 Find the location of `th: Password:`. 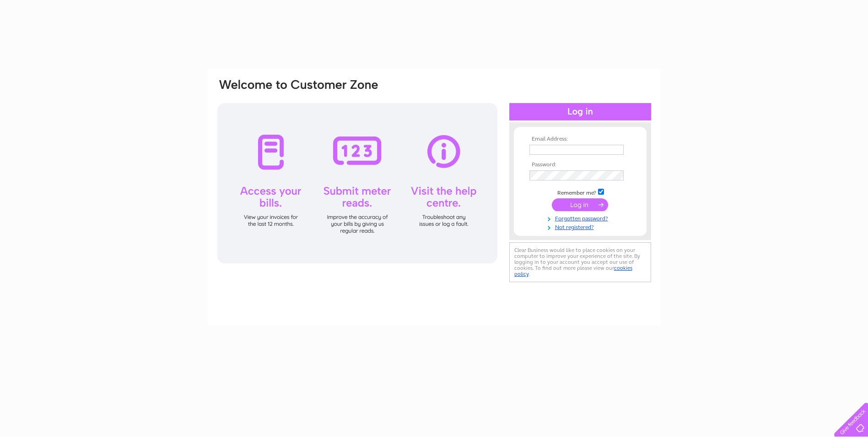

th: Password: is located at coordinates (580, 165).